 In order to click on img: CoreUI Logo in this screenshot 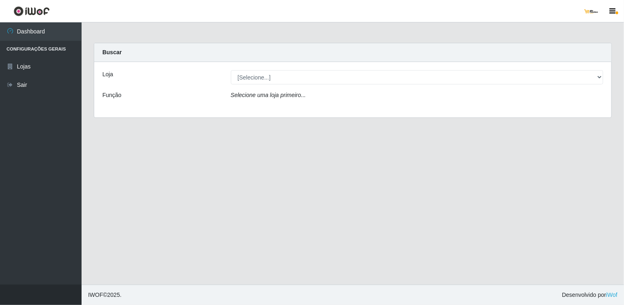, I will do `click(31, 11)`.